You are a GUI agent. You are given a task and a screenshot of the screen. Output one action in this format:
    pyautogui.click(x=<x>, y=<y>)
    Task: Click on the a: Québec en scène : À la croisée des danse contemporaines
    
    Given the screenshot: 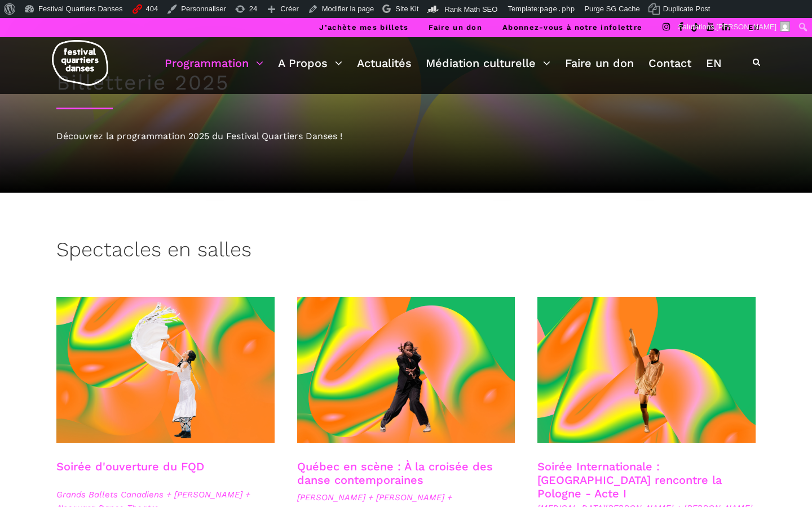 What is the action you would take?
    pyautogui.click(x=395, y=474)
    